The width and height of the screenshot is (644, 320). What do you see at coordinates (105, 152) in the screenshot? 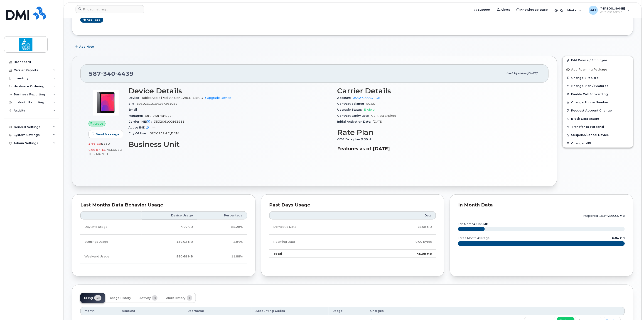
I see `span: included this month` at bounding box center [105, 152].